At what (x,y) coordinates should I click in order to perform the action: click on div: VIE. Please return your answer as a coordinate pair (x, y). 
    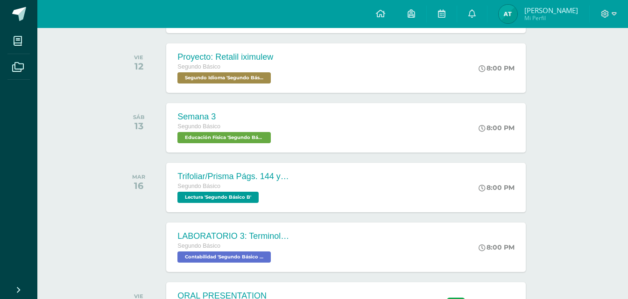
    Looking at the image, I should click on (139, 57).